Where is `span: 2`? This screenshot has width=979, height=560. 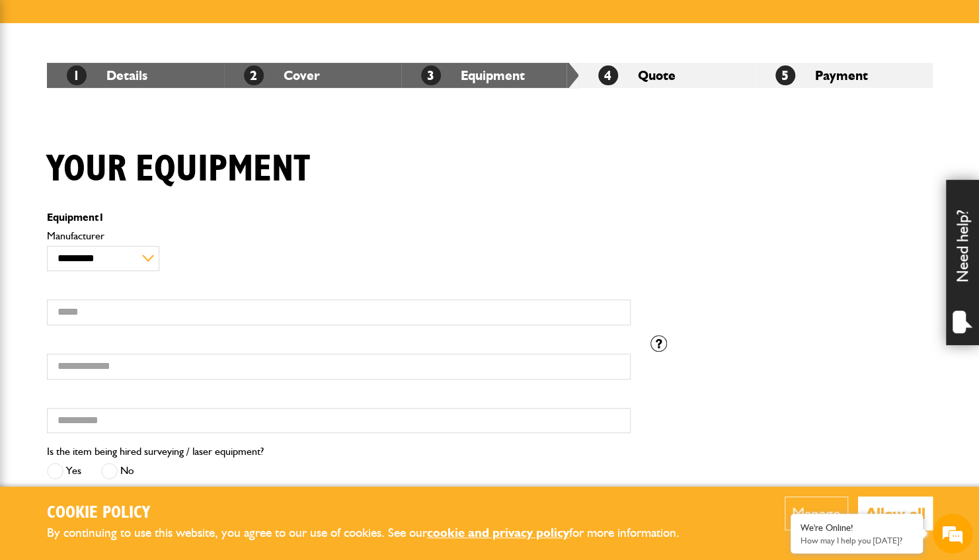
span: 2 is located at coordinates (254, 75).